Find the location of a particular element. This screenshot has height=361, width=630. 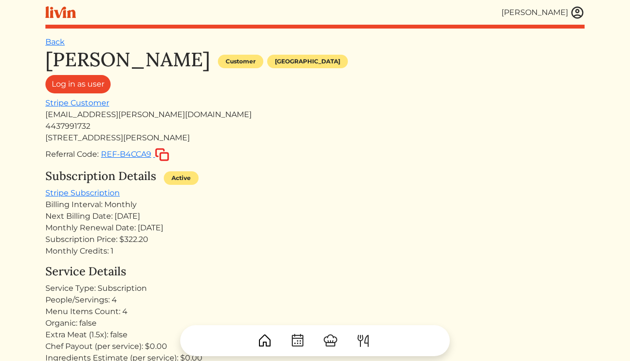

a: Log in as user is located at coordinates (78, 84).